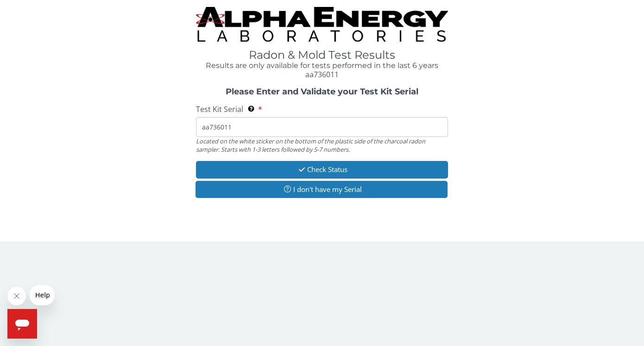 This screenshot has width=644, height=346. Describe the element at coordinates (322, 189) in the screenshot. I see `button: I don't have my Serial` at that location.